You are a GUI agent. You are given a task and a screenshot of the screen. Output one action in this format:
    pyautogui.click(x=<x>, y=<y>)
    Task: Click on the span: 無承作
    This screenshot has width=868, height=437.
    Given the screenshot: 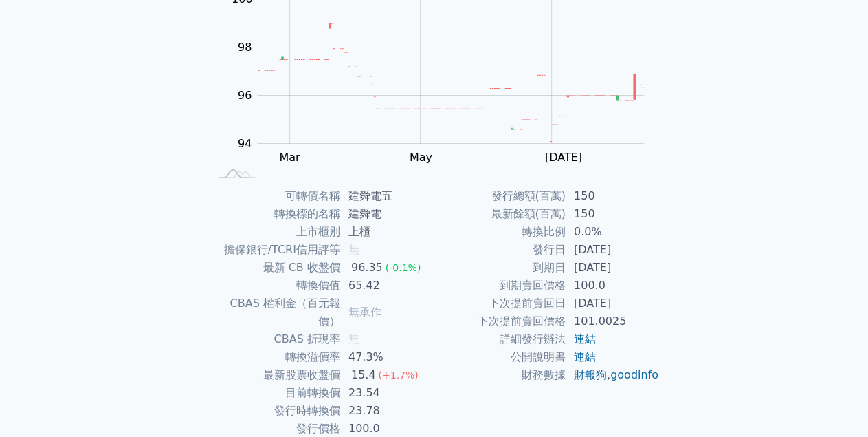 What is the action you would take?
    pyautogui.click(x=365, y=312)
    